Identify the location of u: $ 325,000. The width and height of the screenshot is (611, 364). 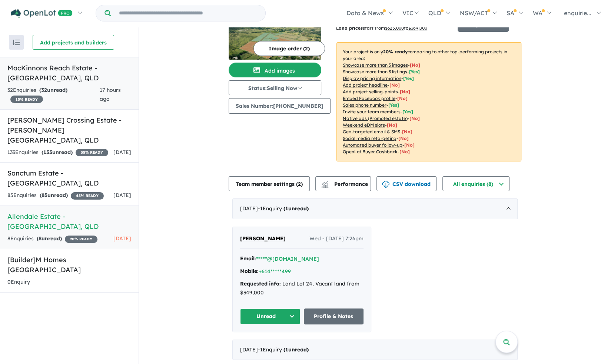
(394, 28).